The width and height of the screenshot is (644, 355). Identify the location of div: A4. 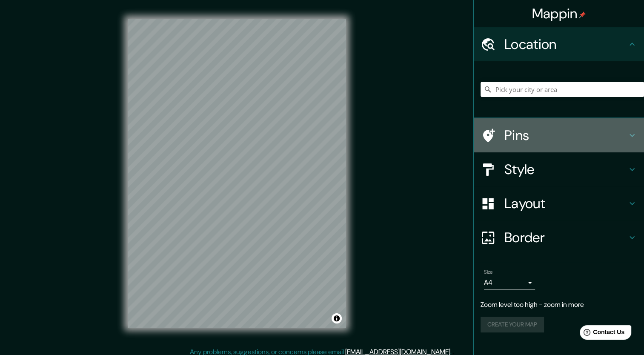
(509, 283).